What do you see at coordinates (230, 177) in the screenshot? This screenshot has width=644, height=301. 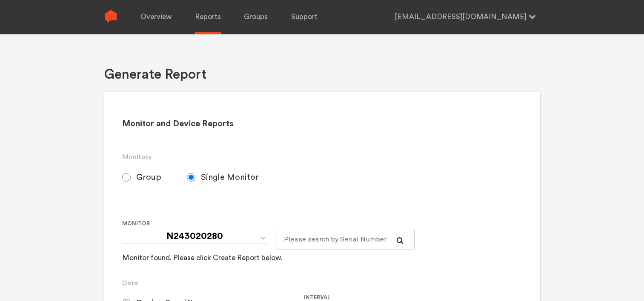 I see `span: Single Monitor` at bounding box center [230, 177].